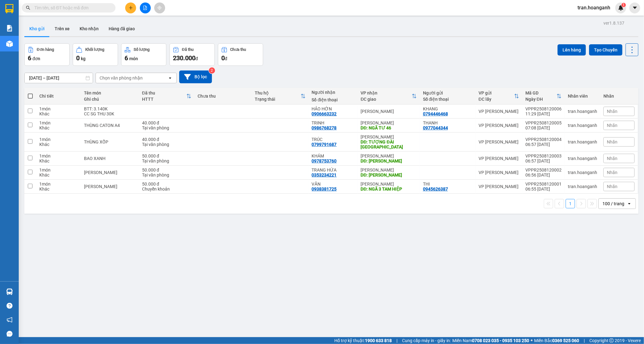 The image size is (644, 344). I want to click on div: HTTT, so click(164, 99).